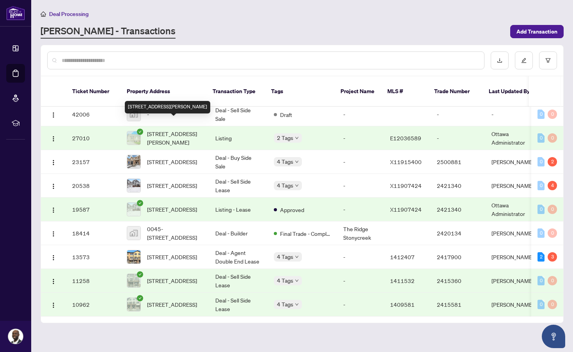  I want to click on th: Ticket Number, so click(93, 92).